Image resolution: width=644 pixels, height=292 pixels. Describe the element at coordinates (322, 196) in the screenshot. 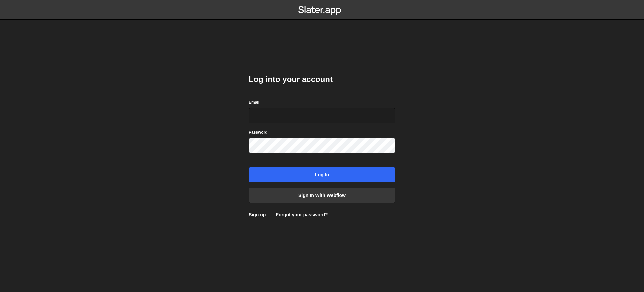

I see `a: Sign in with Webflow` at that location.